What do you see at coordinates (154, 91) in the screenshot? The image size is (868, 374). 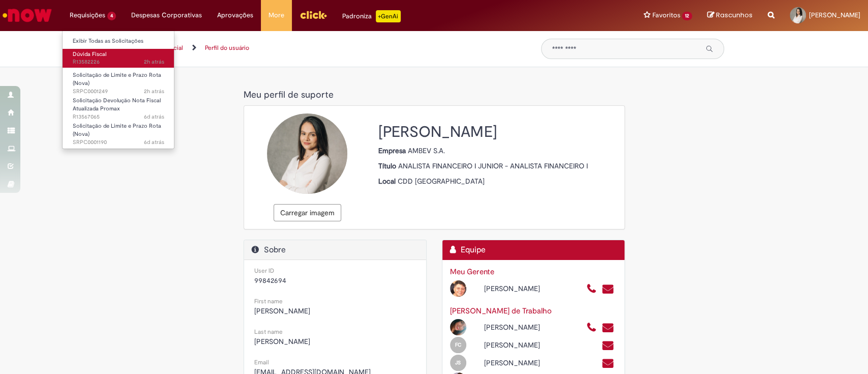 I see `time: 30/09/2025 14:33:58` at bounding box center [154, 91].